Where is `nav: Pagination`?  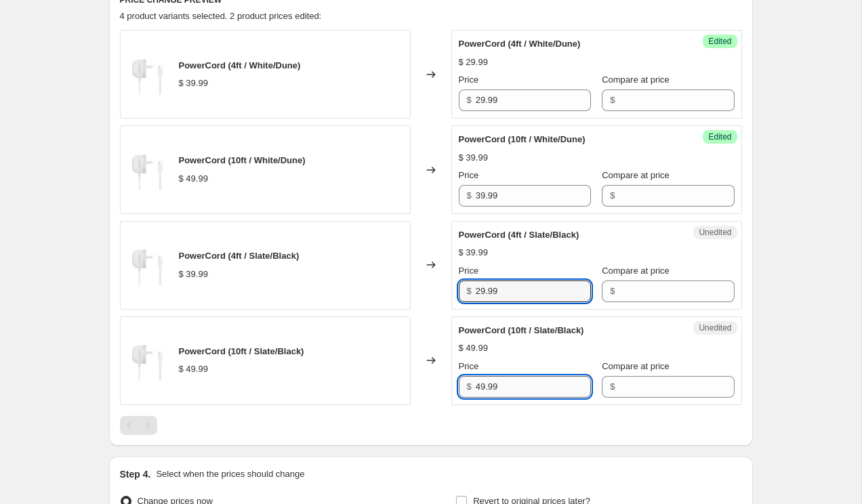
nav: Pagination is located at coordinates (138, 425).